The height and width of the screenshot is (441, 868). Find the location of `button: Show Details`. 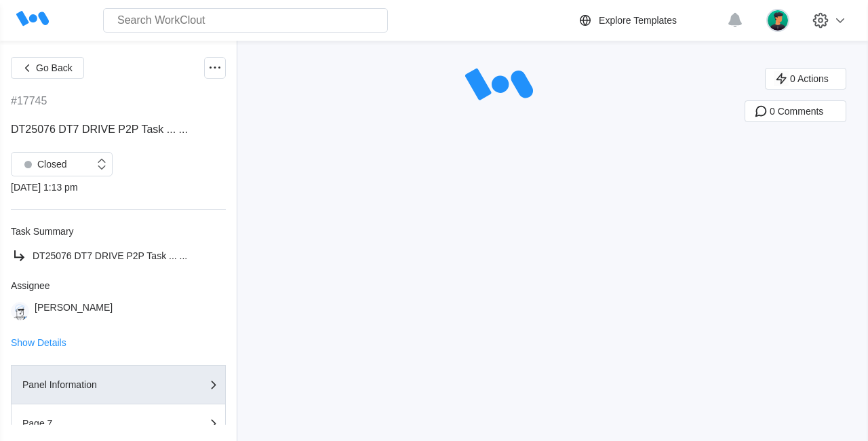

button: Show Details is located at coordinates (39, 343).